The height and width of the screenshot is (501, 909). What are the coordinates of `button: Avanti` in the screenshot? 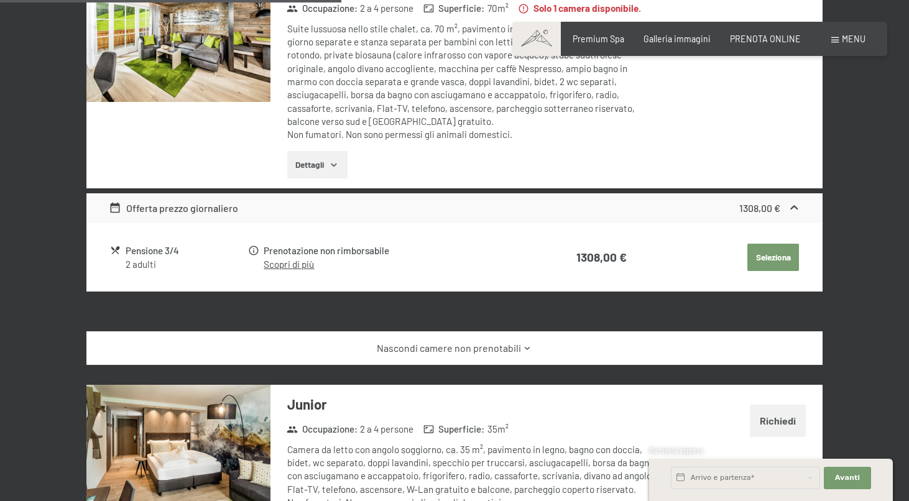 It's located at (847, 478).